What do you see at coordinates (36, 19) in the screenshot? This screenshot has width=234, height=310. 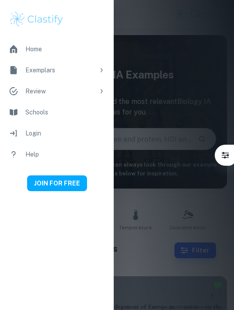 I see `img: Clastify logo` at bounding box center [36, 19].